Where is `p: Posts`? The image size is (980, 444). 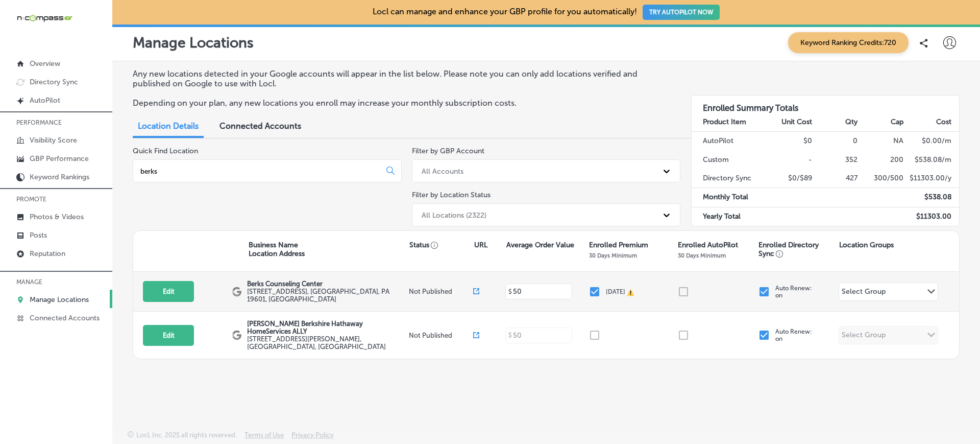 p: Posts is located at coordinates (38, 234).